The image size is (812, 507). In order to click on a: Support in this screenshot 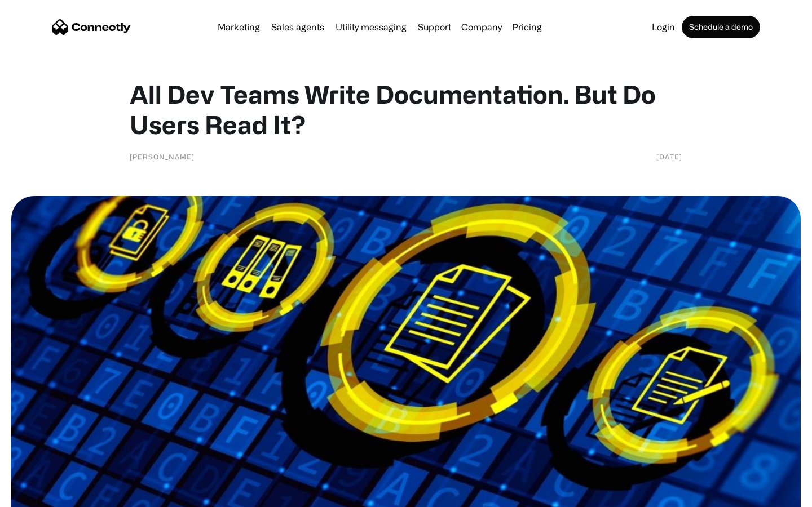, I will do `click(434, 27)`.